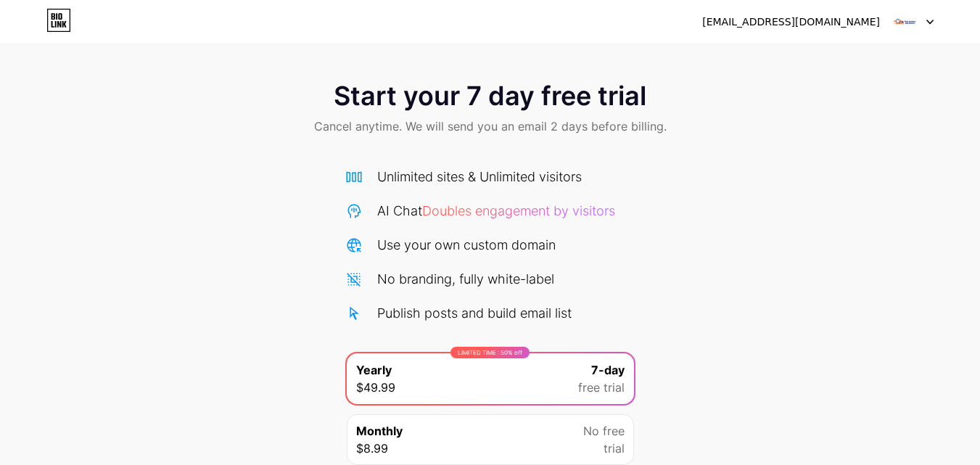 The width and height of the screenshot is (980, 465). I want to click on span: Cancel anytime. We will send you an email 2 days before billing., so click(490, 126).